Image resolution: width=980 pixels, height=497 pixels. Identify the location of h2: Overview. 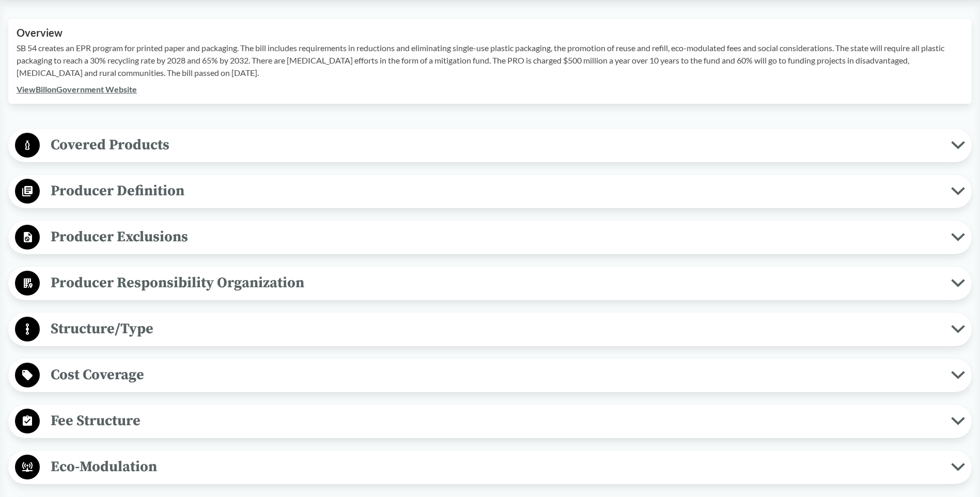
(490, 33).